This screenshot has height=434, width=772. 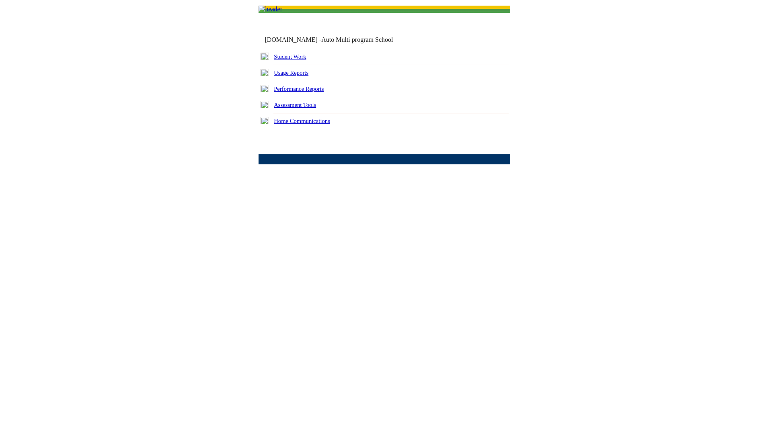 What do you see at coordinates (270, 9) in the screenshot?
I see `img: header` at bounding box center [270, 9].